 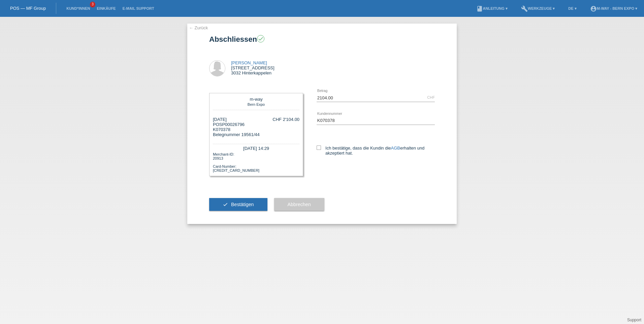 I want to click on a: buildWerkzeuge ▾, so click(x=538, y=8).